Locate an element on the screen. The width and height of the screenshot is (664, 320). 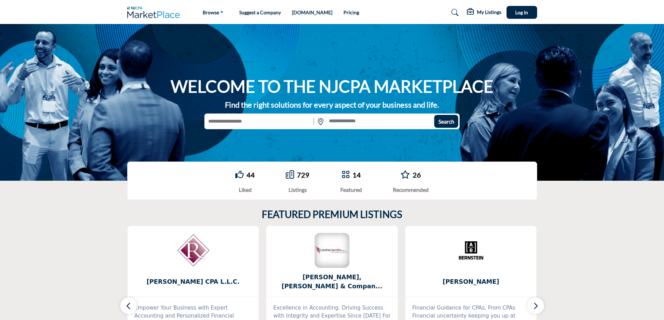
b: Rivero CPA L.L.C. is located at coordinates (193, 281).